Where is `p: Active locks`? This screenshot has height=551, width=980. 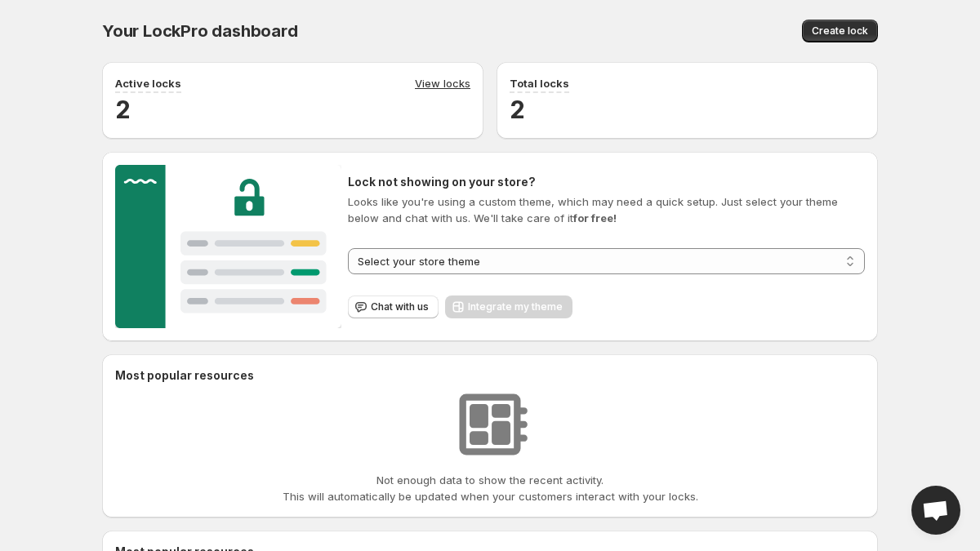 p: Active locks is located at coordinates (148, 83).